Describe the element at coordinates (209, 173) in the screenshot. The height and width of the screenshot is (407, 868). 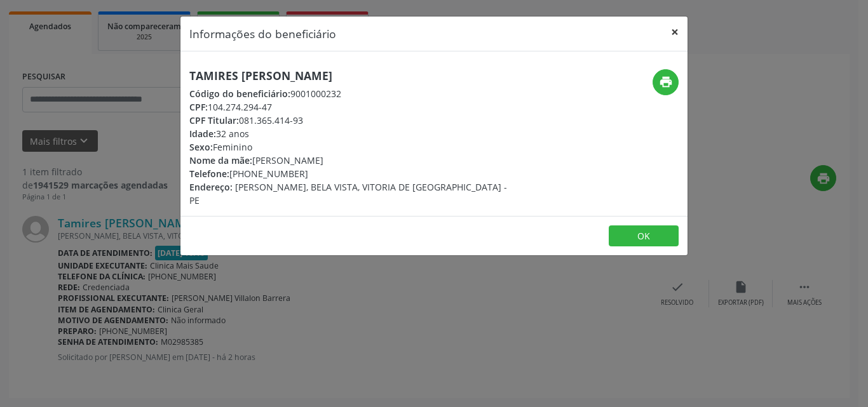
I see `span: Telefone:` at that location.